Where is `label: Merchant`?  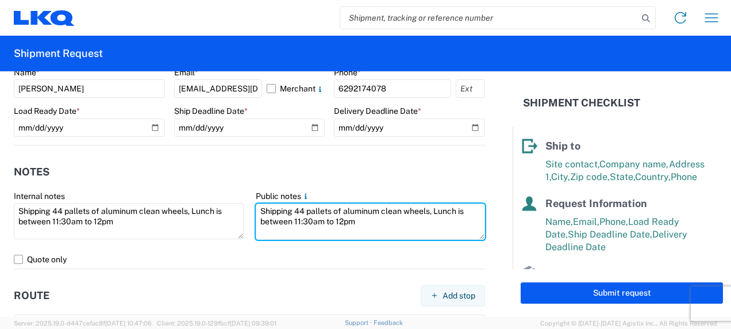 label: Merchant is located at coordinates (296, 89).